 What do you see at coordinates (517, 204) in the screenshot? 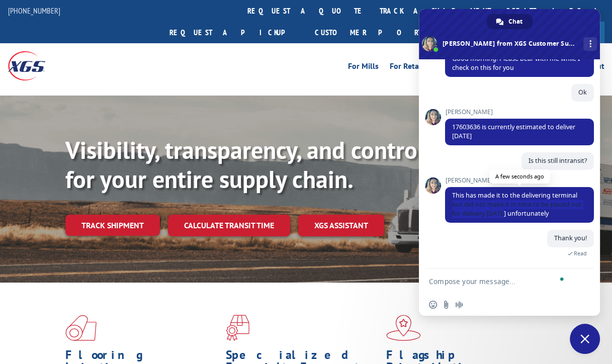
I see `span: This has made it to the delivering terminal but did not make it in time to be placed out for deli...` at bounding box center [517, 204].